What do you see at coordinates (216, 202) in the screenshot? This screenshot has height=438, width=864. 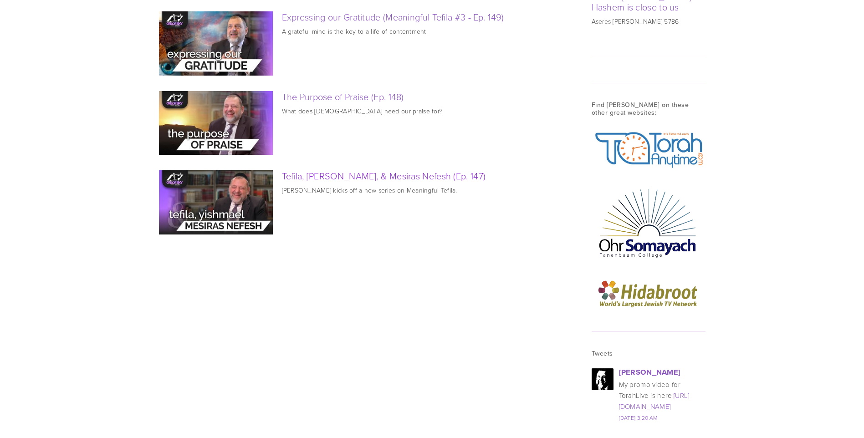 I see `img: Tefila, Yishmael, &amp; Mesiras Nefesh (Ep. 147)` at bounding box center [216, 202].